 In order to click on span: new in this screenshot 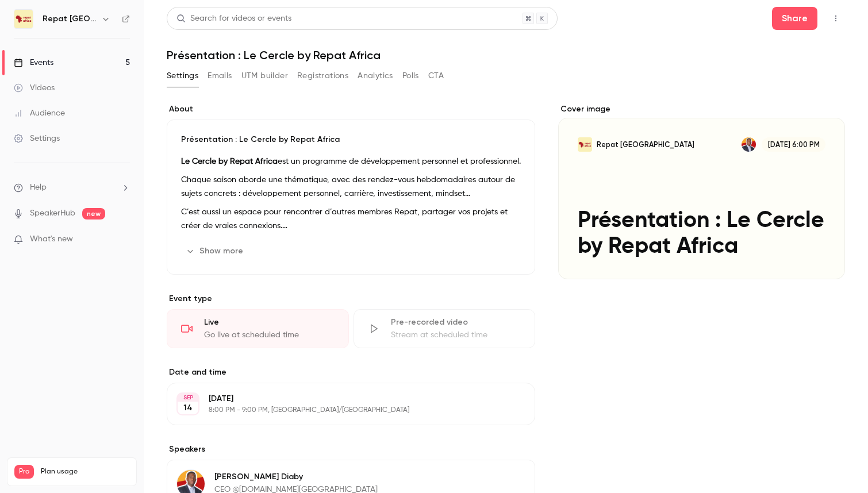, I will do `click(94, 213)`.